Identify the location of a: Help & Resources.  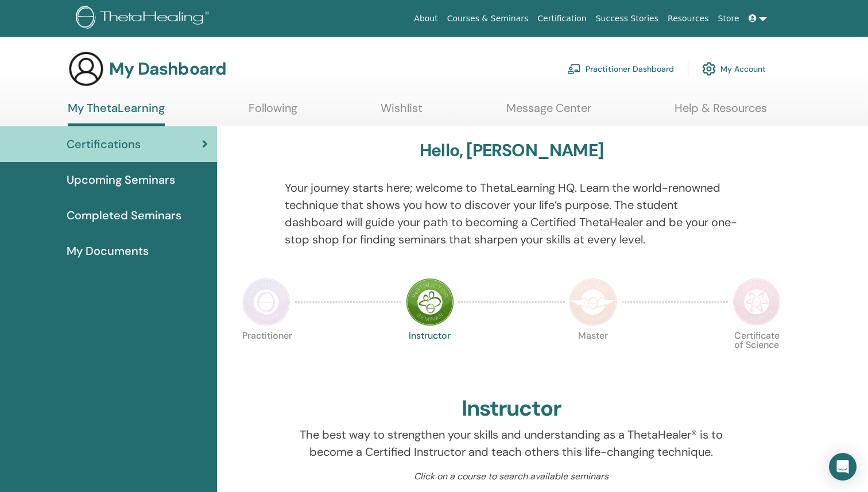
(720, 112).